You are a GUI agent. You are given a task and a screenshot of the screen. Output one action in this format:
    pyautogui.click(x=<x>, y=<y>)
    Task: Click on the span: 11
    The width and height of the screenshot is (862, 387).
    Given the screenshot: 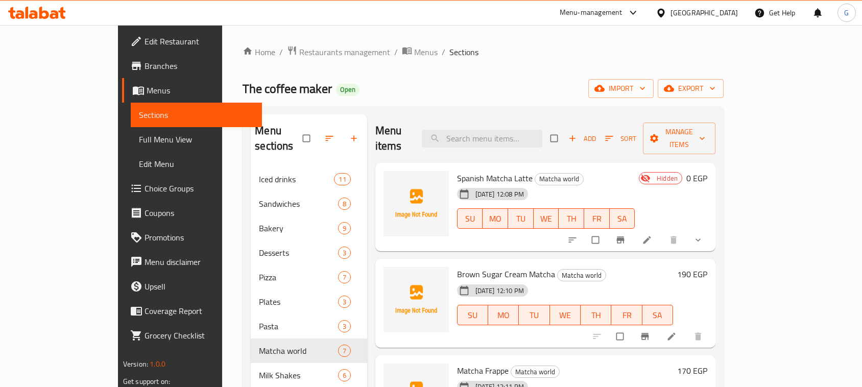 What is the action you would take?
    pyautogui.click(x=342, y=179)
    